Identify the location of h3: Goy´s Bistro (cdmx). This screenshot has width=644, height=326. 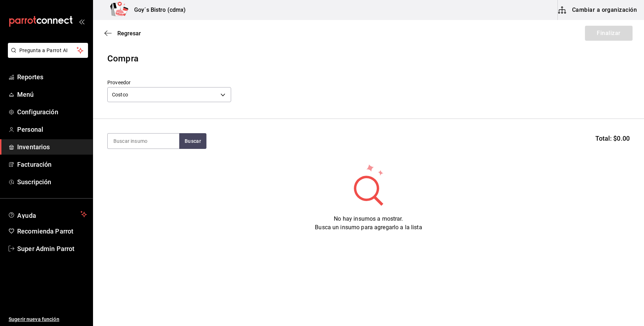
(157, 10).